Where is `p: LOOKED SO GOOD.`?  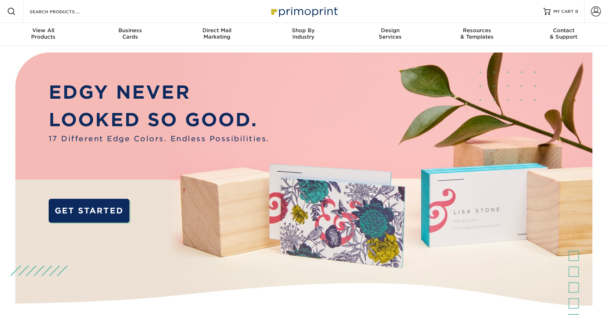
p: LOOKED SO GOOD. is located at coordinates (159, 120).